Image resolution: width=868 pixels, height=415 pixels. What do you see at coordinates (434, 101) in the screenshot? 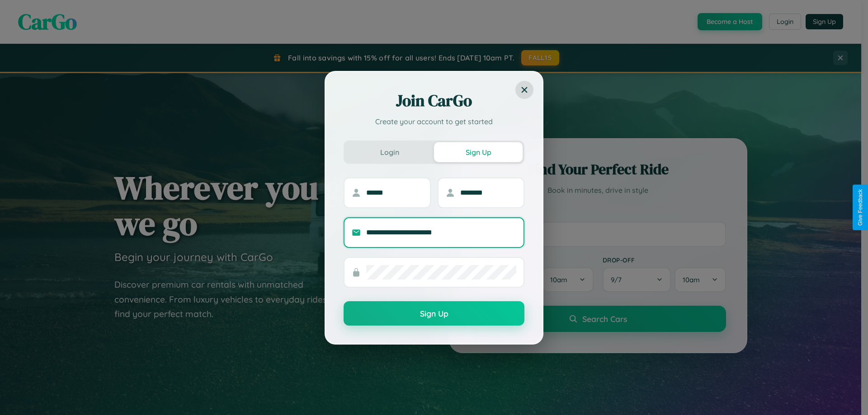
I see `h2: Join CarGo` at bounding box center [434, 101].